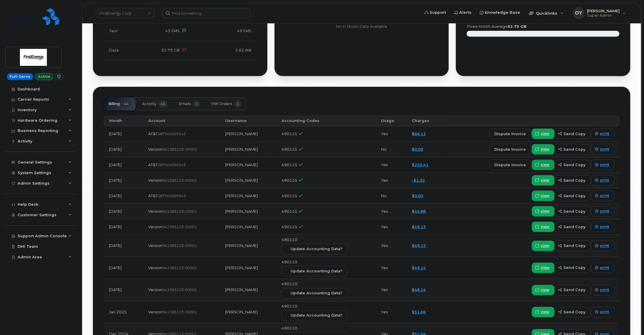 This screenshot has width=644, height=335. I want to click on td: 2.82 MB, so click(224, 50).